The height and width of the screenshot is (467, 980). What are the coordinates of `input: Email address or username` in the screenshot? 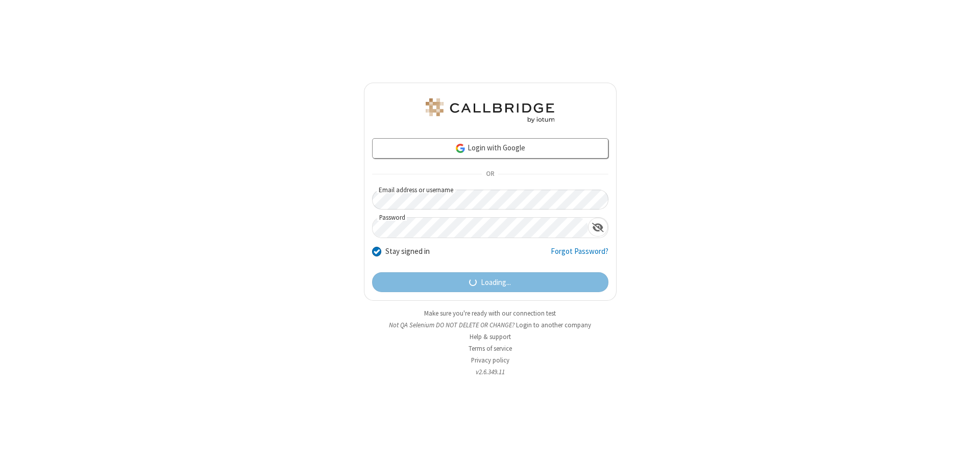 It's located at (490, 199).